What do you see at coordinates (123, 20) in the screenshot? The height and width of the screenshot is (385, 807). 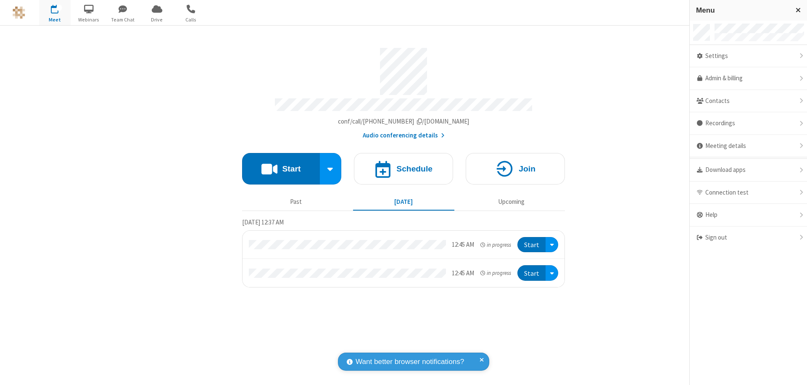 I see `span: Team Chat` at bounding box center [123, 20].